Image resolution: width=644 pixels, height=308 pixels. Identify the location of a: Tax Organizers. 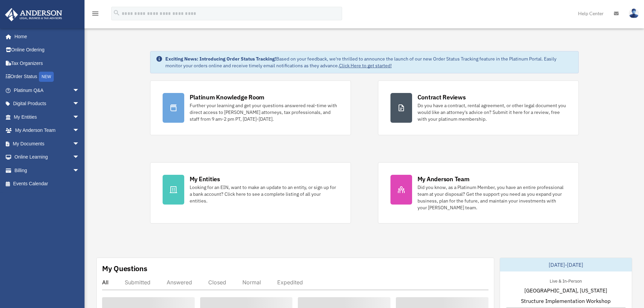
(47, 63).